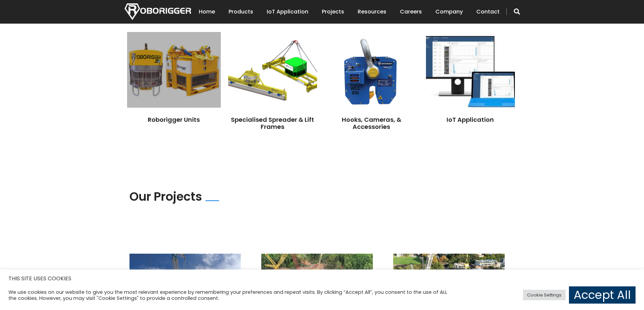 This screenshot has width=644, height=310. What do you see at coordinates (273, 123) in the screenshot?
I see `a: Specialised Spreader & Lift Frames` at bounding box center [273, 123].